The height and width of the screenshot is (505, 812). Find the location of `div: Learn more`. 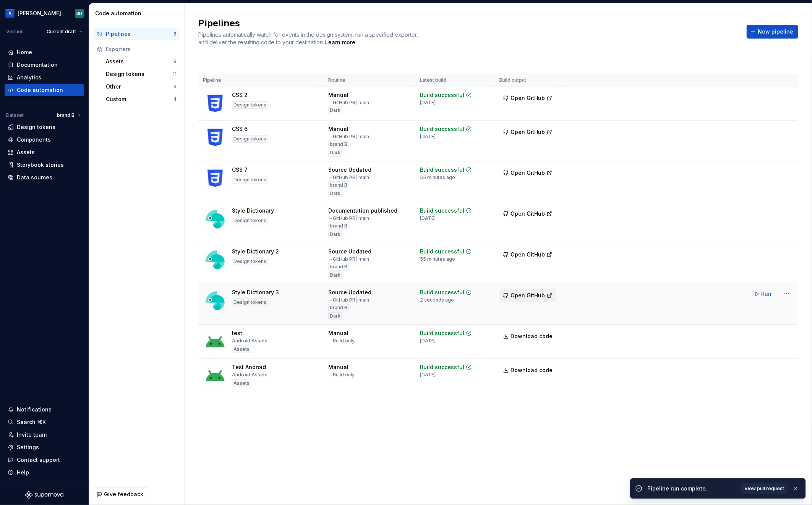

div: Learn more is located at coordinates (340, 42).